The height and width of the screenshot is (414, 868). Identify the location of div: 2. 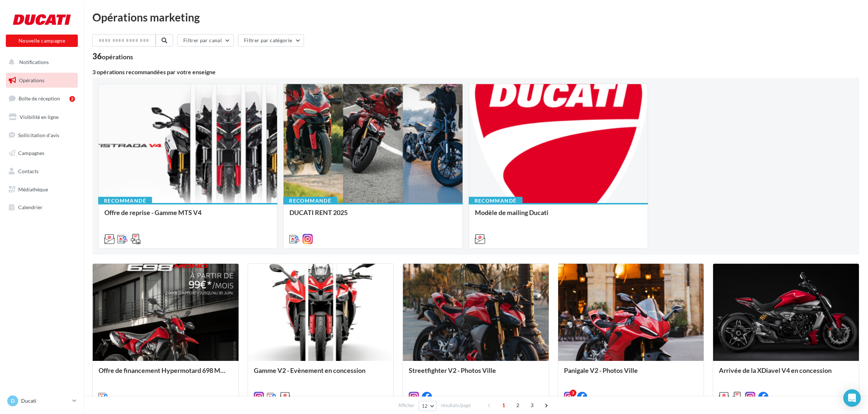
(72, 99).